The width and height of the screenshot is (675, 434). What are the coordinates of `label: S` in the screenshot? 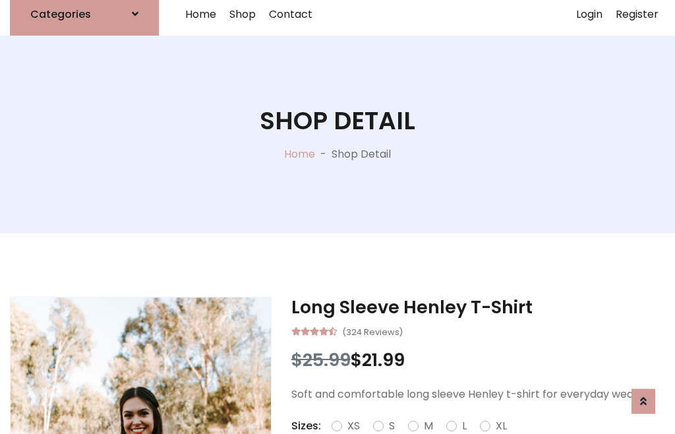 It's located at (392, 426).